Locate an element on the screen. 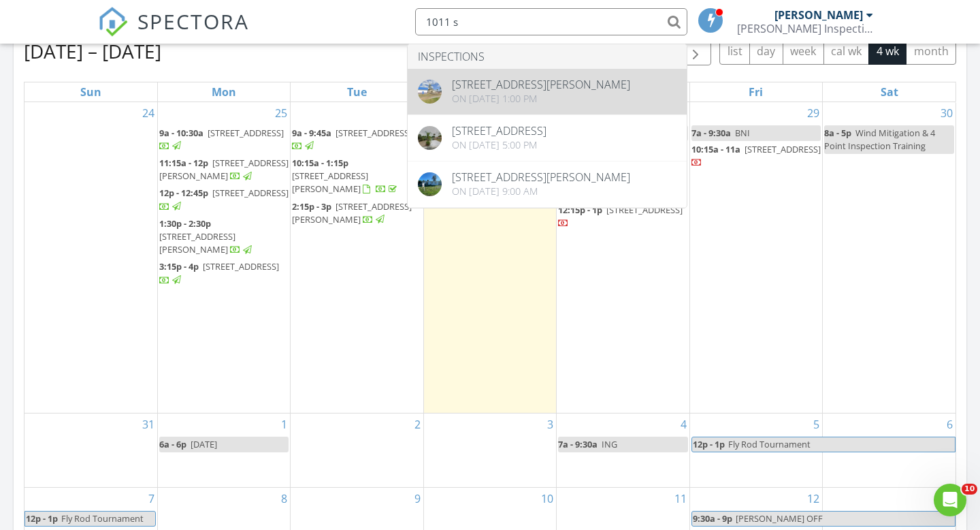 This screenshot has height=530, width=980. span: 12p - 1p is located at coordinates (708, 444).